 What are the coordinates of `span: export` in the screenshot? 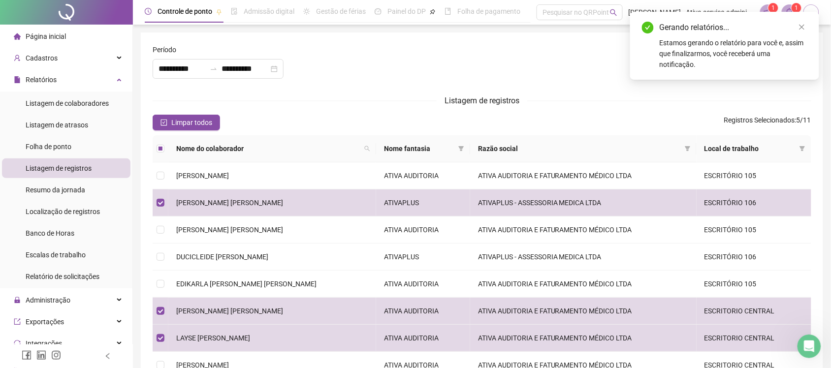 It's located at (17, 322).